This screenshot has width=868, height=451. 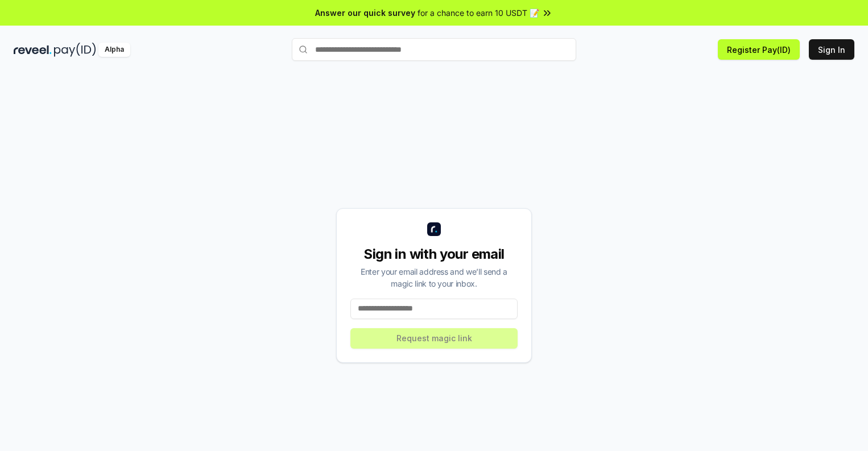 I want to click on div: Sign in with your email, so click(x=434, y=254).